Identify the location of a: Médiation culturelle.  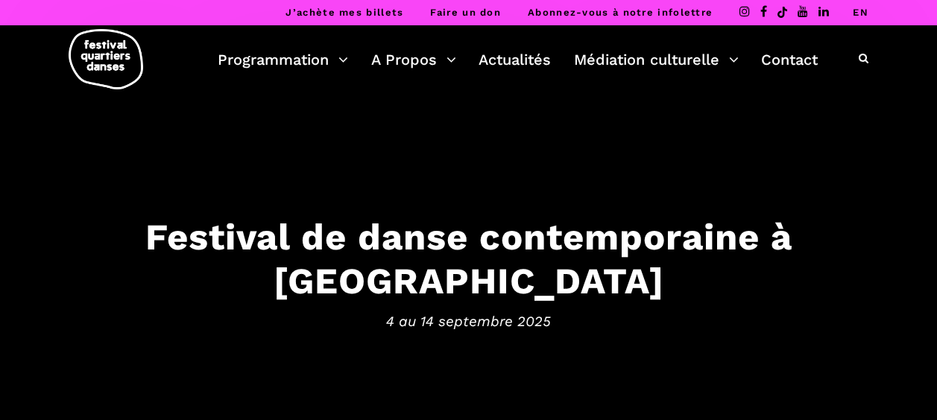
(656, 60).